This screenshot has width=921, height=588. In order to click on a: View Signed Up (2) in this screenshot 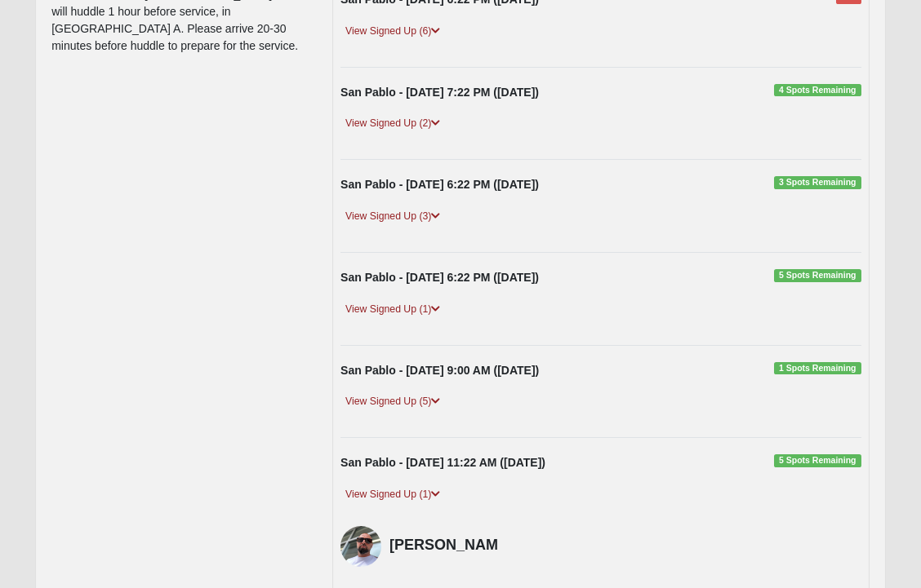, I will do `click(393, 123)`.